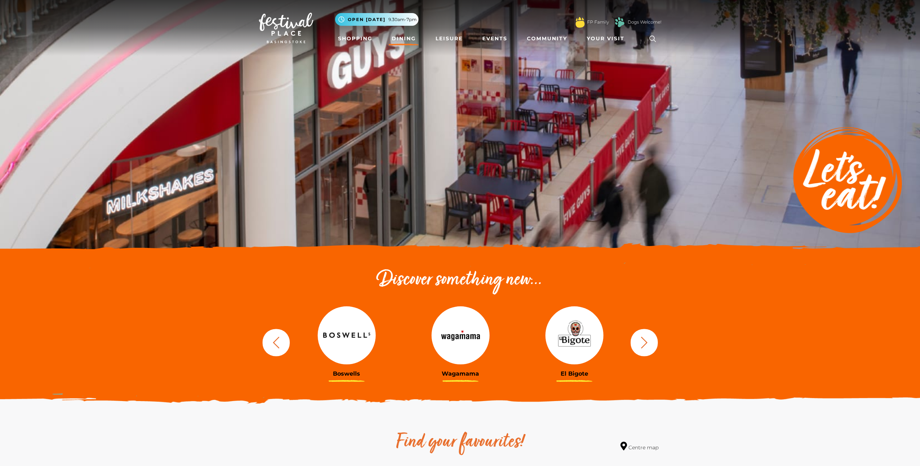  I want to click on a: Events, so click(495, 38).